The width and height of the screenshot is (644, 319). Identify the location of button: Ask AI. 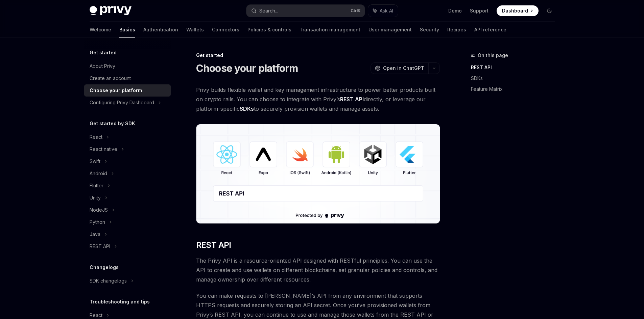
(383, 11).